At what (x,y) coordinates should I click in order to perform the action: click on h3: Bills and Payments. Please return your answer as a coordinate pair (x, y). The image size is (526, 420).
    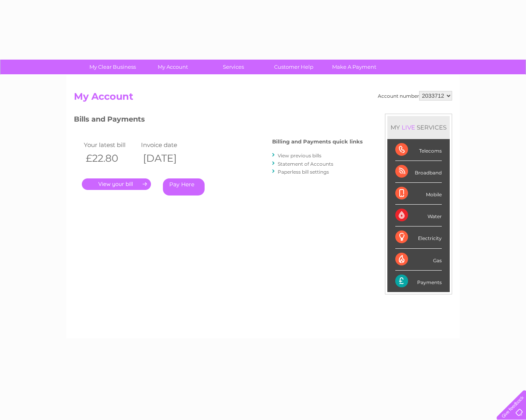
    Looking at the image, I should click on (218, 120).